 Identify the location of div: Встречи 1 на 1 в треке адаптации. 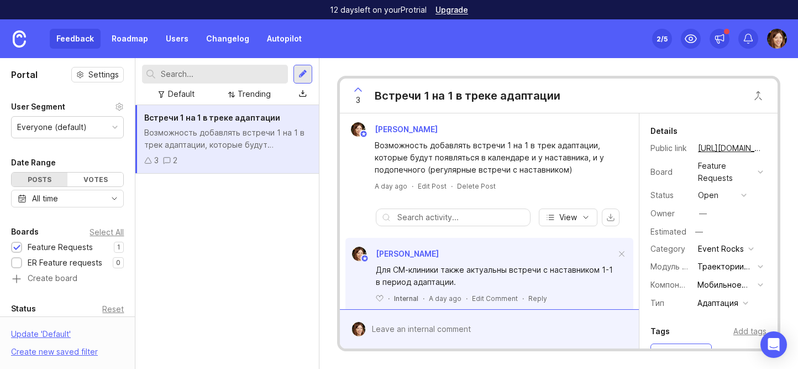
(468, 96).